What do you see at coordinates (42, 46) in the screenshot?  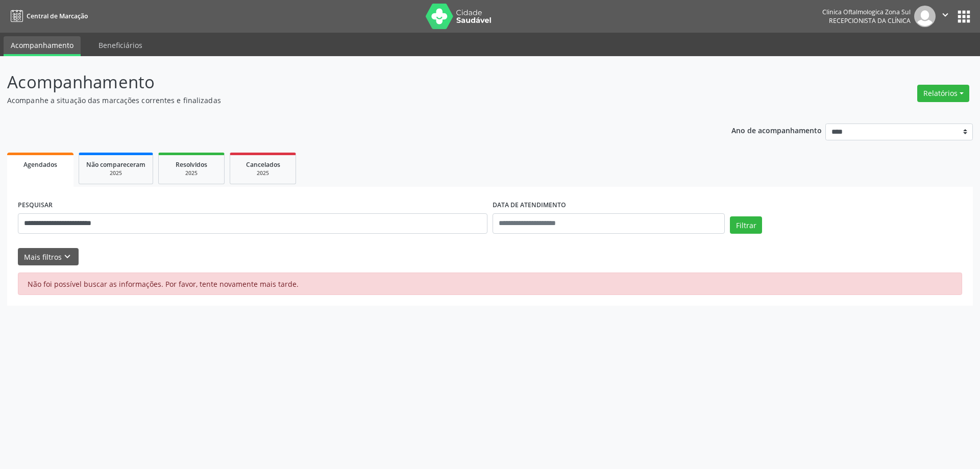 I see `a: Acompanhamento` at bounding box center [42, 46].